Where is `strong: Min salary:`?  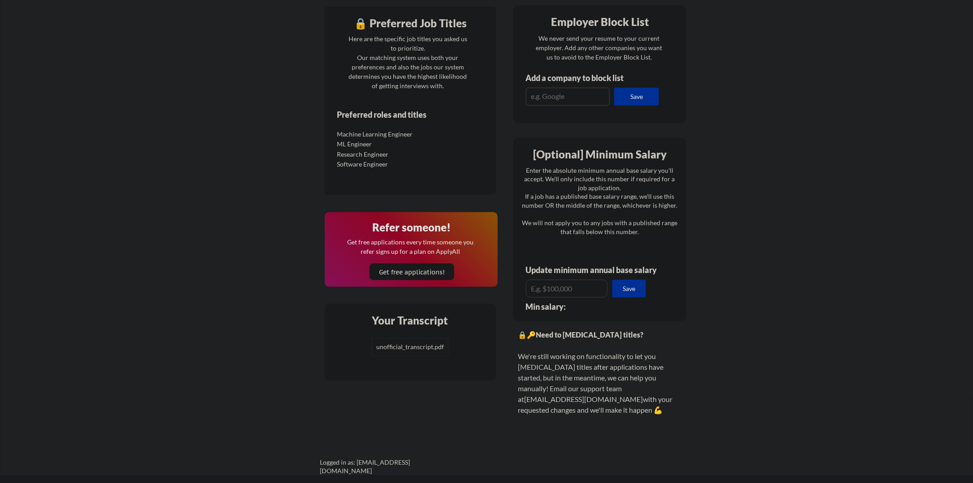
strong: Min salary: is located at coordinates (545, 307).